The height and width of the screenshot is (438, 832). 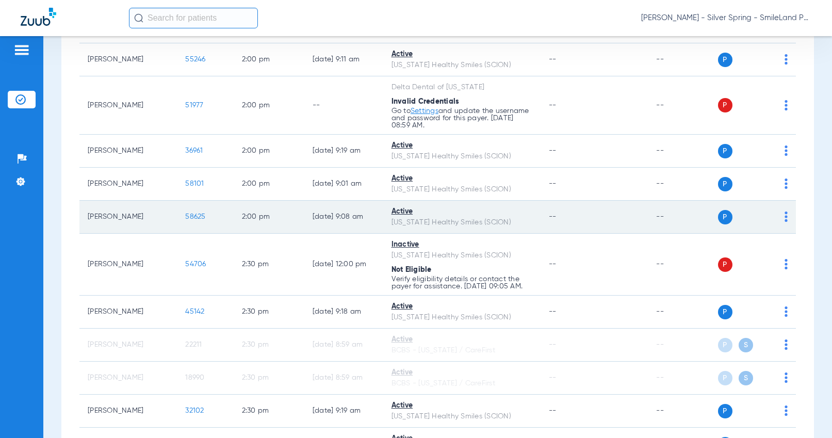 What do you see at coordinates (426, 102) in the screenshot?
I see `span: Invalid Credentials` at bounding box center [426, 102].